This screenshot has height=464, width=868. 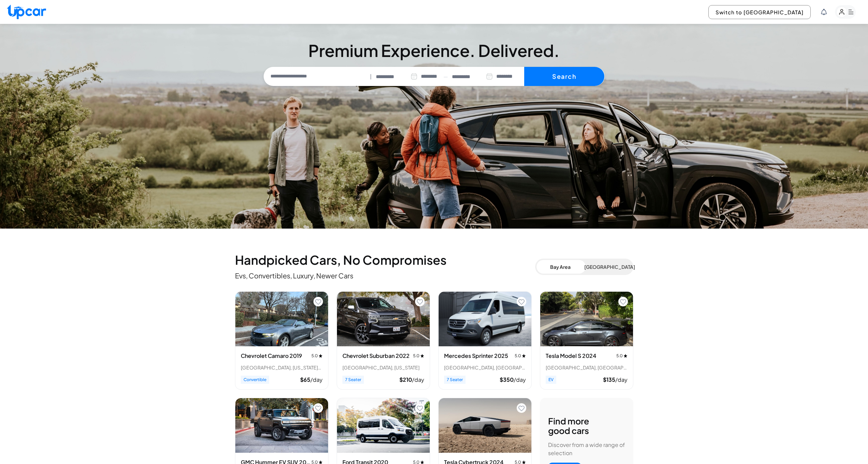 I want to click on span: $ 65, so click(x=305, y=380).